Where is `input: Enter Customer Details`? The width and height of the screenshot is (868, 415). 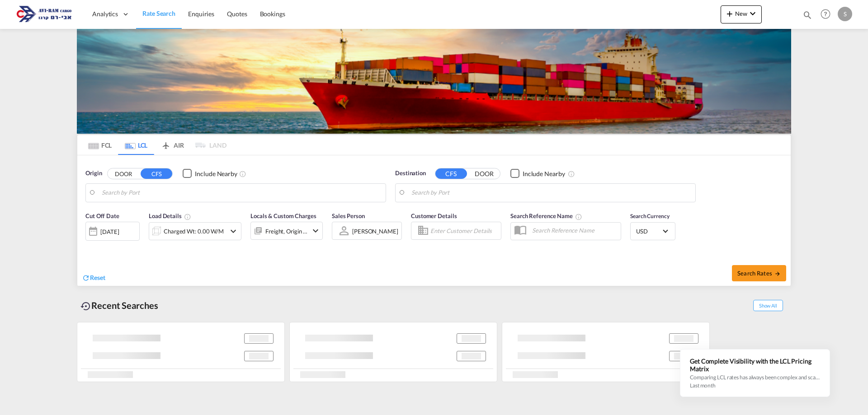
input: Enter Customer Details is located at coordinates (464, 231).